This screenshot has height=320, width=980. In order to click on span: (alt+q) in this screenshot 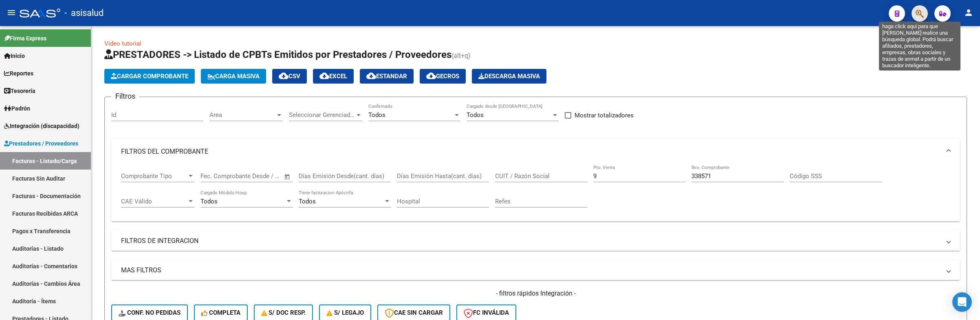, I will do `click(461, 56)`.